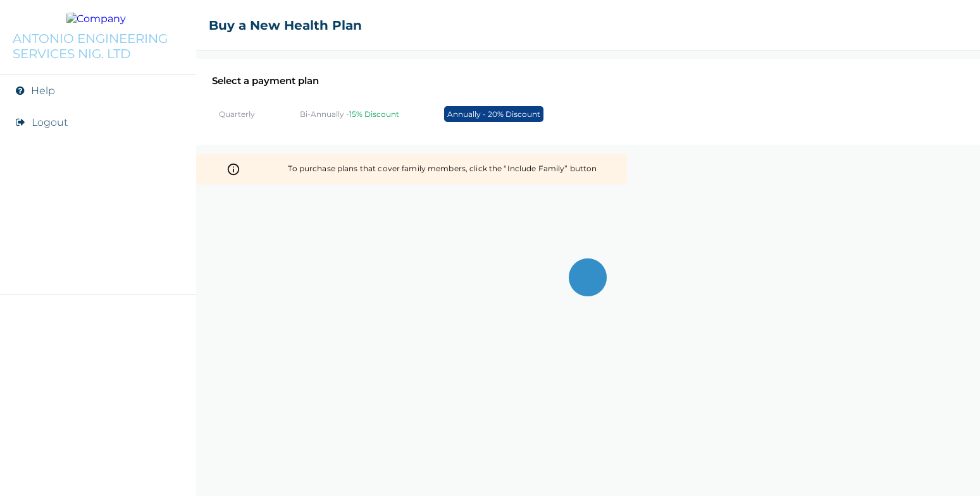 Image resolution: width=980 pixels, height=496 pixels. What do you see at coordinates (49, 122) in the screenshot?
I see `button: Logout` at bounding box center [49, 122].